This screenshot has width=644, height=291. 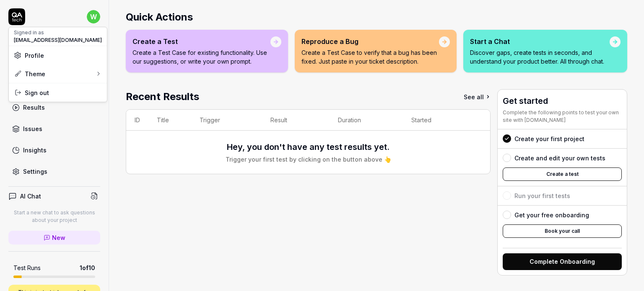 What do you see at coordinates (29, 74) in the screenshot?
I see `div: Theme` at bounding box center [29, 74].